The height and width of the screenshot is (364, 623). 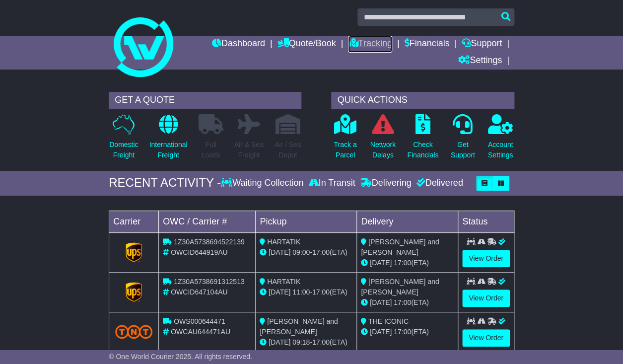 What do you see at coordinates (301, 252) in the screenshot?
I see `span: 09:00` at bounding box center [301, 252].